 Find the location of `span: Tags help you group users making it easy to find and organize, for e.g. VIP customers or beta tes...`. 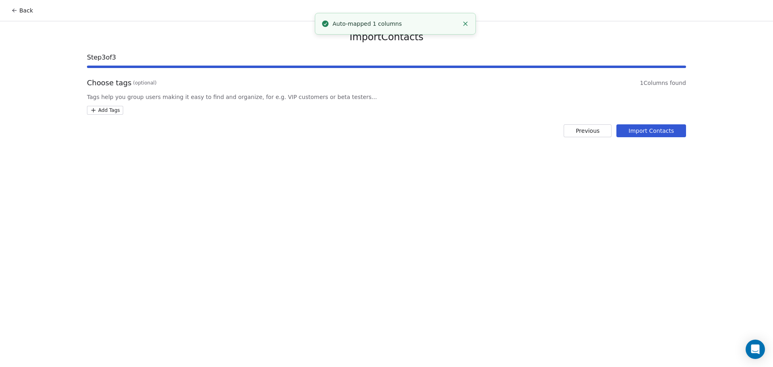

span: Tags help you group users making it easy to find and organize, for e.g. VIP customers or beta tes... is located at coordinates (387, 97).